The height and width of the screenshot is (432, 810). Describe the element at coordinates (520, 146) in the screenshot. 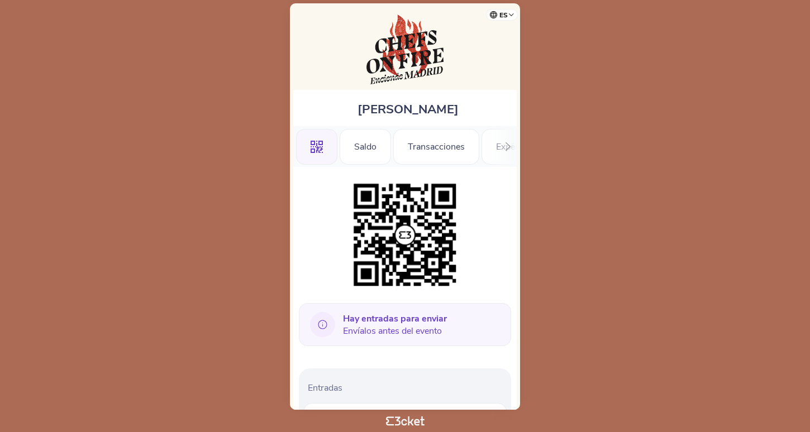

I see `a: Experiencias` at that location.